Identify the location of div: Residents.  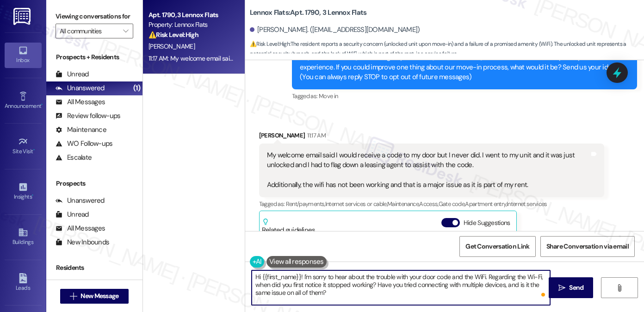
(94, 268).